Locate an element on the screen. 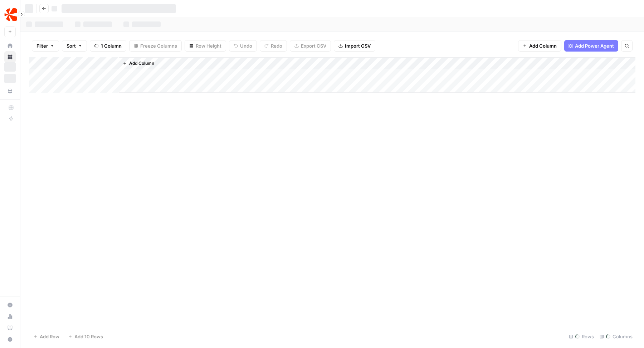  div: Rows is located at coordinates (582, 337).